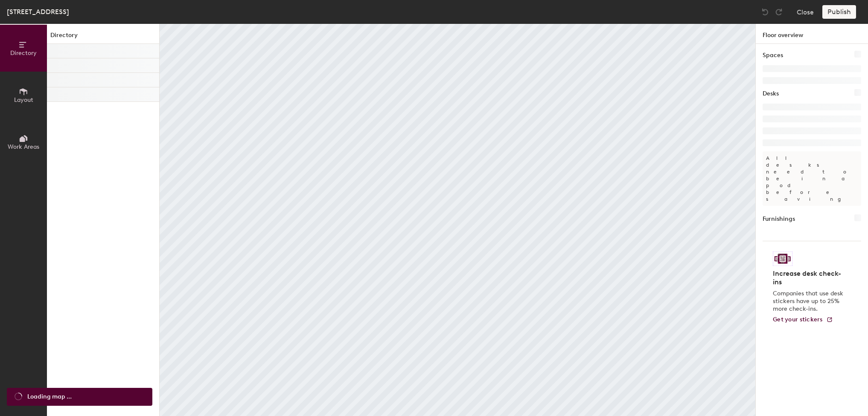 This screenshot has height=416, width=868. Describe the element at coordinates (809, 278) in the screenshot. I see `h4: Increase desk check-ins` at that location.